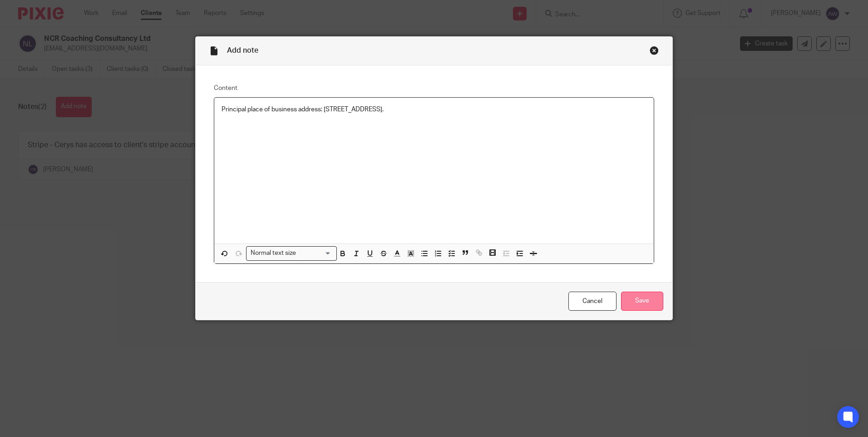  I want to click on input: Save, so click(642, 301).